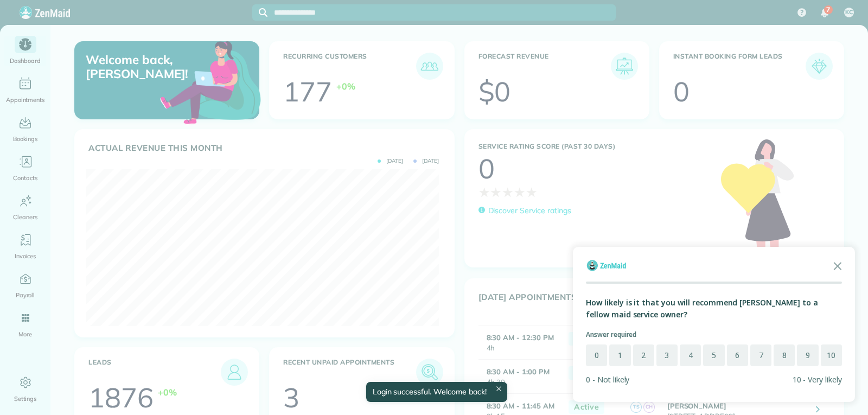 Image resolution: width=868 pixels, height=415 pixels. What do you see at coordinates (667, 355) in the screenshot?
I see `button: 3` at bounding box center [667, 355].